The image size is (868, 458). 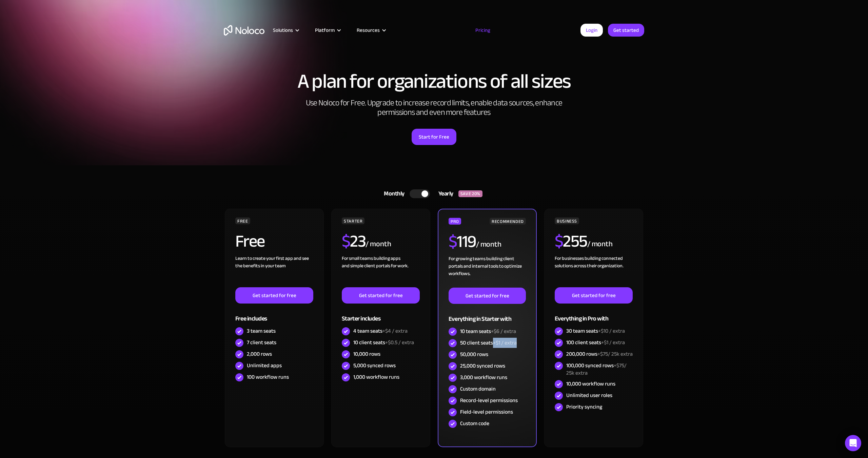 What do you see at coordinates (567, 221) in the screenshot?
I see `div: BUSINESS` at bounding box center [567, 221].